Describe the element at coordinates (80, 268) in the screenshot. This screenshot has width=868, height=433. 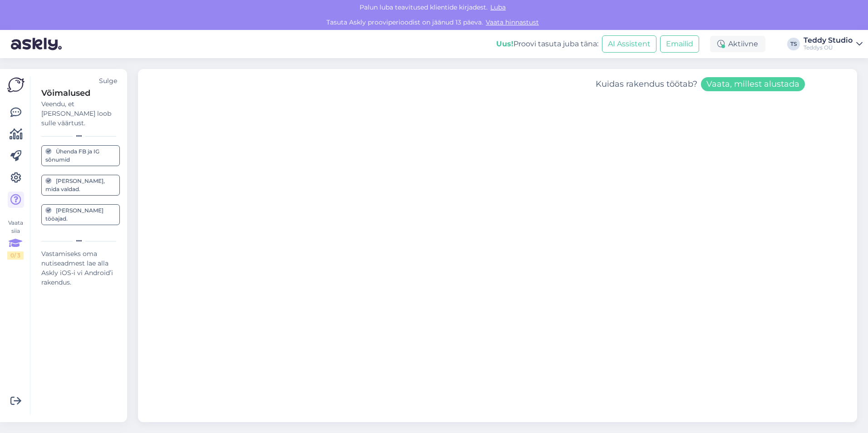
I see `div: Vastamiseks oma nutiseadmest lae alla Askly iOS-i vi Android’i rakendus.` at that location.